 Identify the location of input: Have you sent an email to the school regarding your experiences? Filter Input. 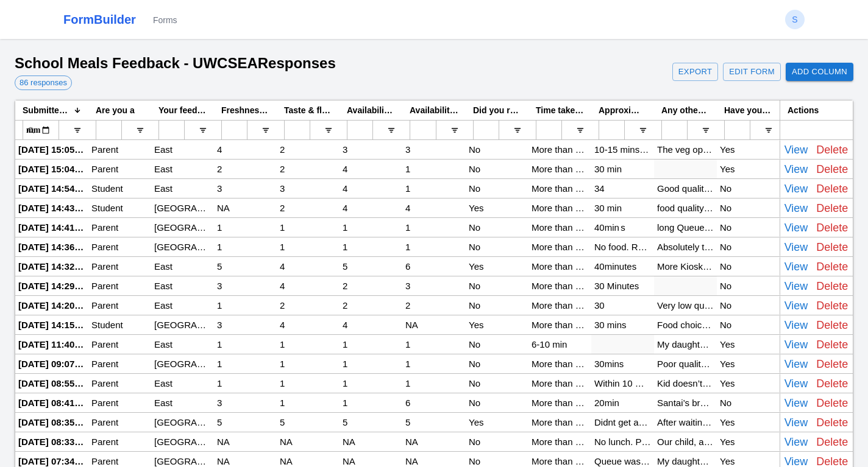
(737, 130).